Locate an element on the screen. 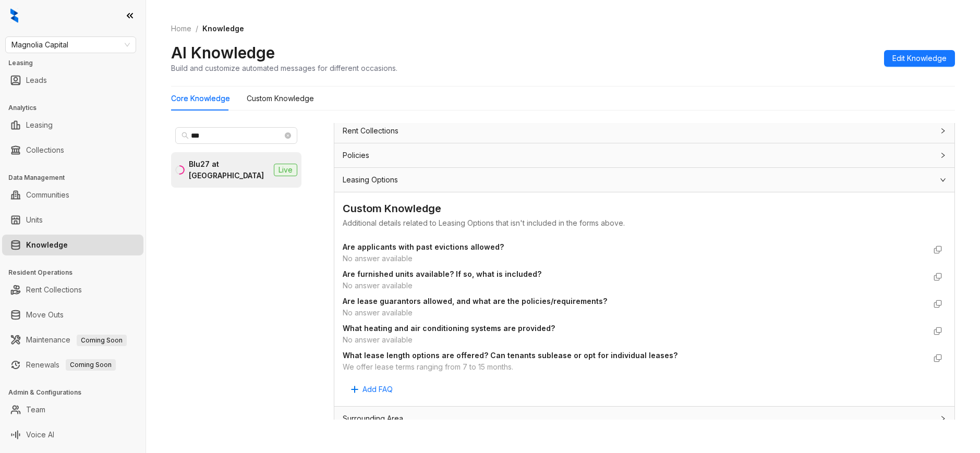  div: We offer lease terms ranging from 7 to 15 months. is located at coordinates (634, 367).